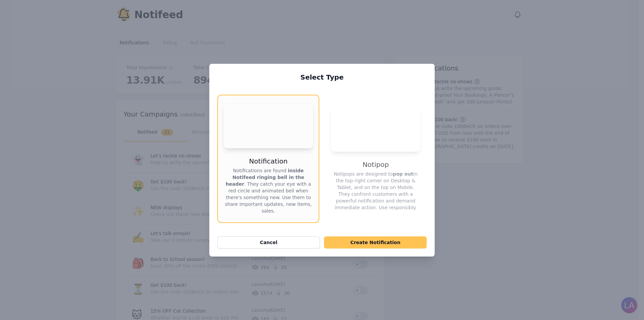 This screenshot has height=320, width=644. Describe the element at coordinates (376, 165) in the screenshot. I see `h3: Notipop` at that location.